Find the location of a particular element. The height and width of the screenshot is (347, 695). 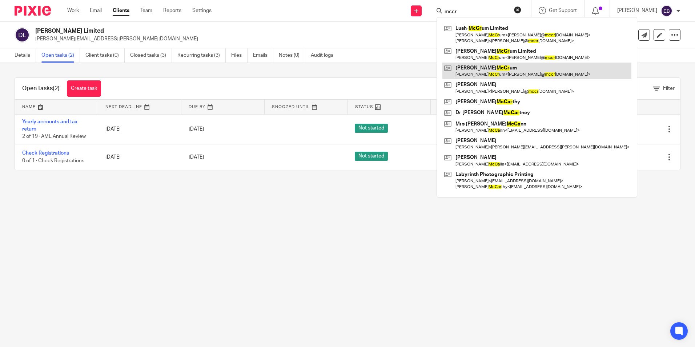

span: (2) is located at coordinates (56, 88).